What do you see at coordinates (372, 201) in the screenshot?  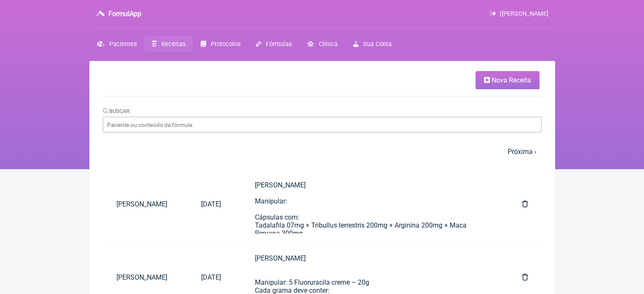 I see `div: Manipular:` at bounding box center [372, 201].